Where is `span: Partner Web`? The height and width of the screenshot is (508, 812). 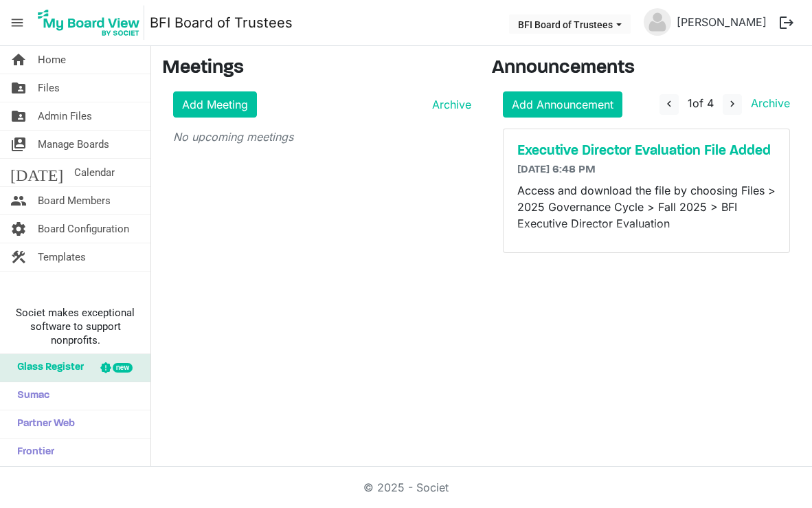 span: Partner Web is located at coordinates (43, 424).